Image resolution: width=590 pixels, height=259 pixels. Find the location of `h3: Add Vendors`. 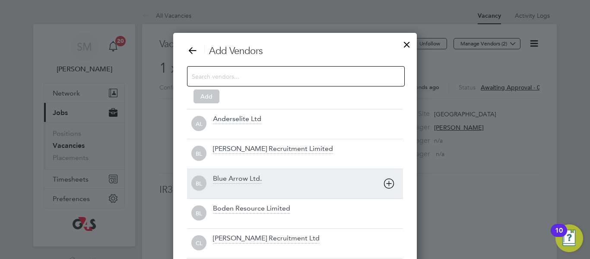

h3: Add Vendors is located at coordinates (295, 51).